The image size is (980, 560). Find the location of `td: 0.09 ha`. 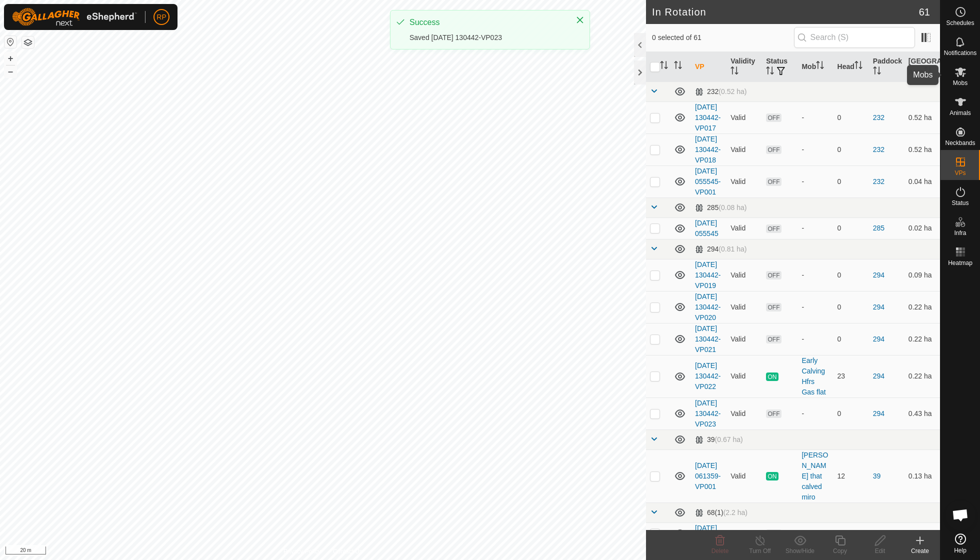

td: 0.09 ha is located at coordinates (922, 275).